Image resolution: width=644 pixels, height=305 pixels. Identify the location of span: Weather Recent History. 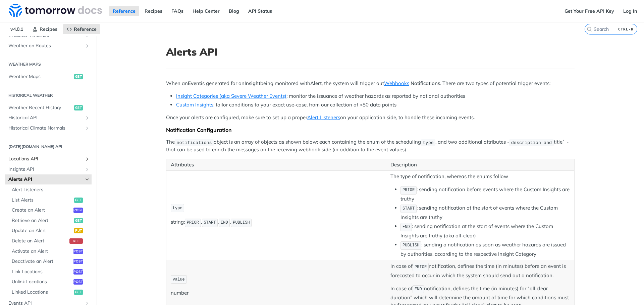
(40, 107).